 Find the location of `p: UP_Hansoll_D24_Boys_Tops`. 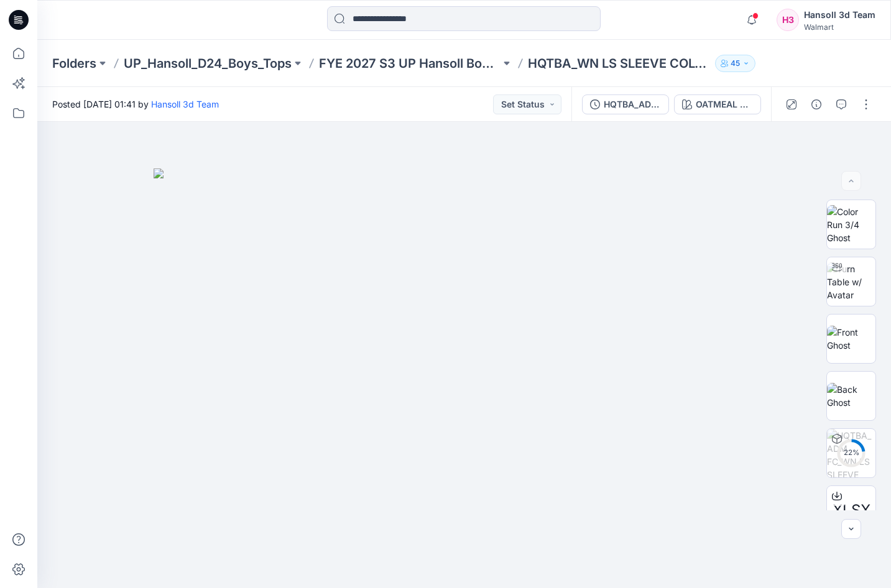

p: UP_Hansoll_D24_Boys_Tops is located at coordinates (207, 64).